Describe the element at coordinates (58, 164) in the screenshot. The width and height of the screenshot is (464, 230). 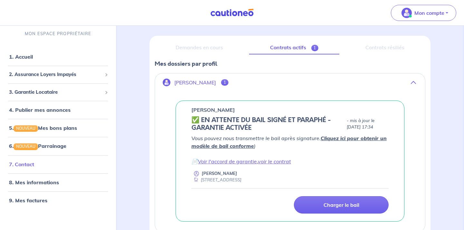
I see `div: 7. Contact` at that location.